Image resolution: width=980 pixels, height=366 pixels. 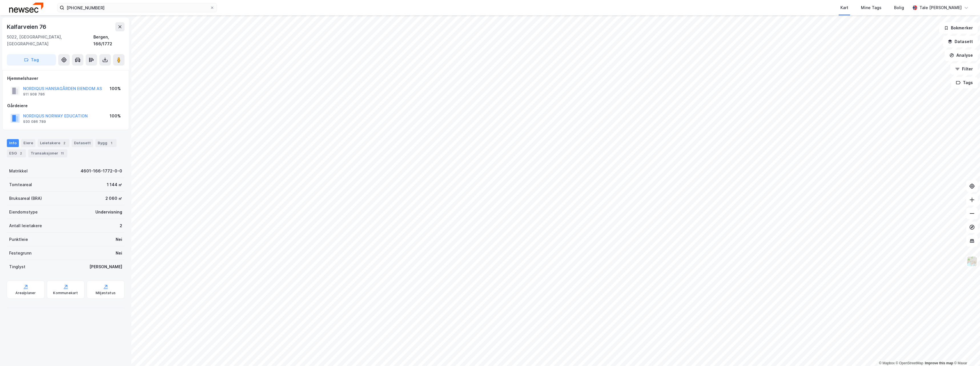 I want to click on a: Improve this map, so click(x=939, y=363).